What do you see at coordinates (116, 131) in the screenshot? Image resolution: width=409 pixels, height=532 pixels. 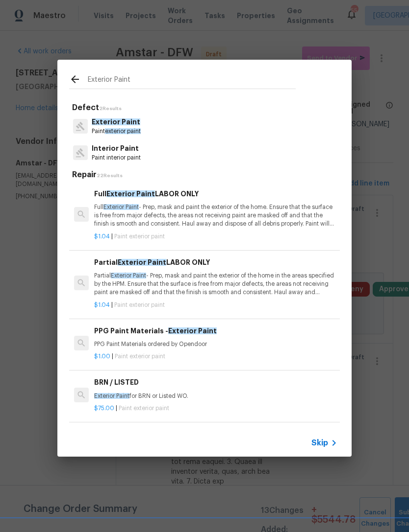 I see `p: Paint` at bounding box center [116, 131].